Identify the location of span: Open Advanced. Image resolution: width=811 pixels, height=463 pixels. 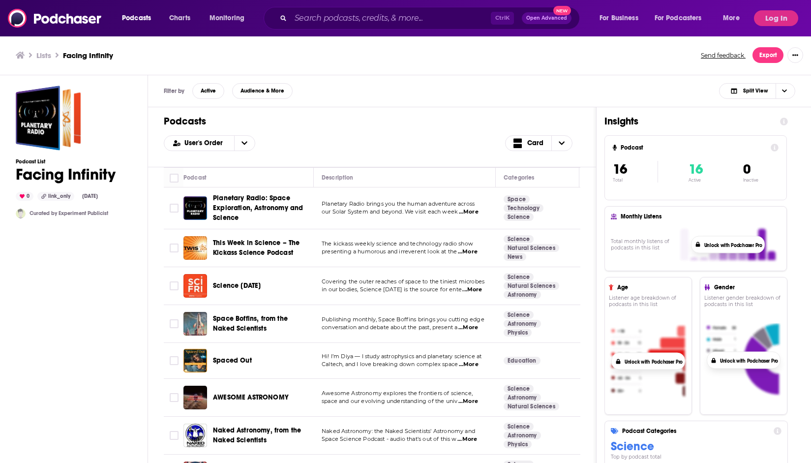
(546, 18).